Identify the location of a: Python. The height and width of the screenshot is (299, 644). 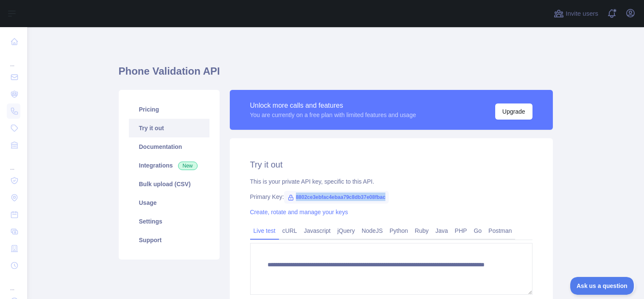
(399, 231).